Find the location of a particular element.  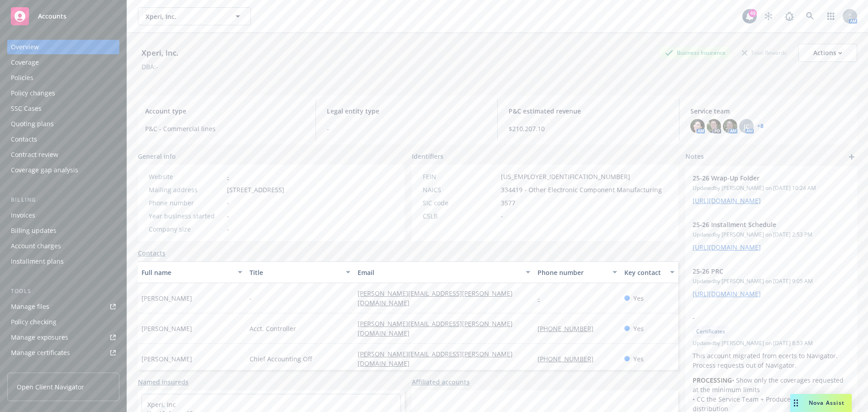

a: Coverage gap analysis is located at coordinates (63, 170).